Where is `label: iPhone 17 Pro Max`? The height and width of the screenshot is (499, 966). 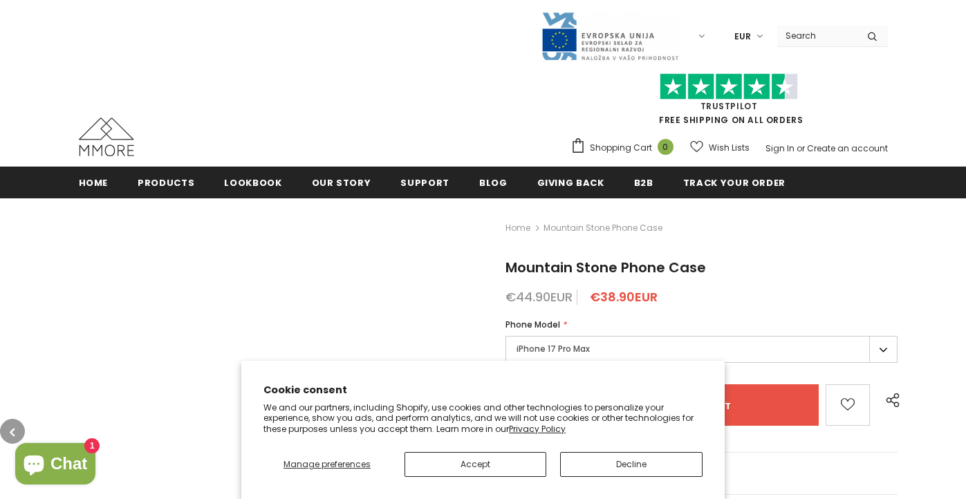 label: iPhone 17 Pro Max is located at coordinates (702, 349).